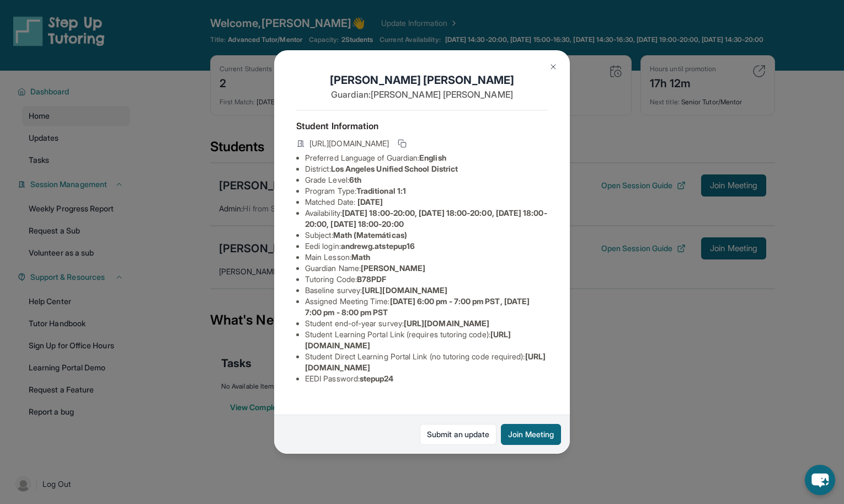 The height and width of the screenshot is (504, 844). Describe the element at coordinates (427, 268) in the screenshot. I see `li: Guardian Name :` at that location.